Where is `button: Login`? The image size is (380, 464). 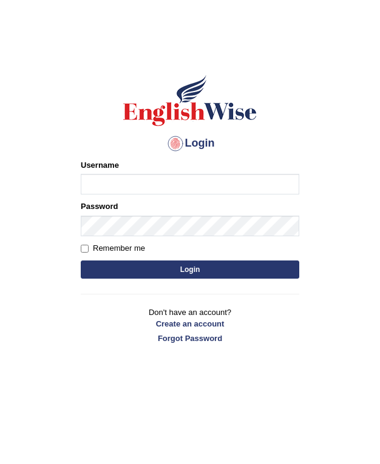
button: Login is located at coordinates (190, 270).